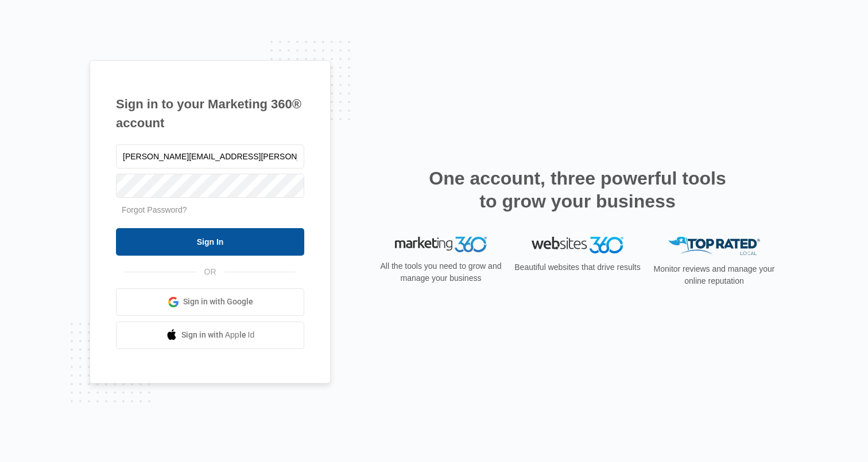  What do you see at coordinates (714, 275) in the screenshot?
I see `p: Monitor reviews and manage your online reputation` at bounding box center [714, 275].